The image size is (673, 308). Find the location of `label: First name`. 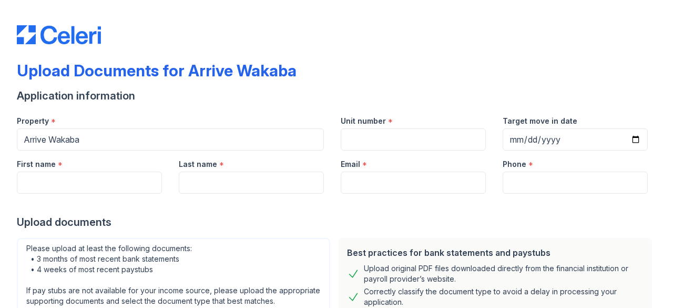

label: First name is located at coordinates (36, 164).